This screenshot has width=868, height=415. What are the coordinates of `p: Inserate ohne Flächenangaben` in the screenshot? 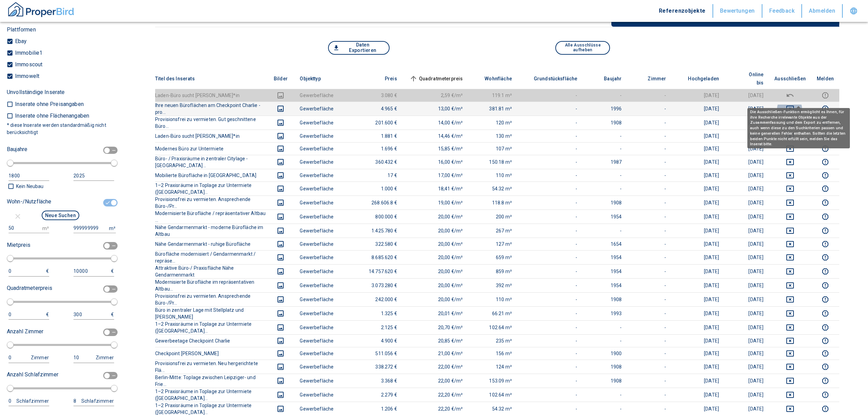 It's located at (51, 116).